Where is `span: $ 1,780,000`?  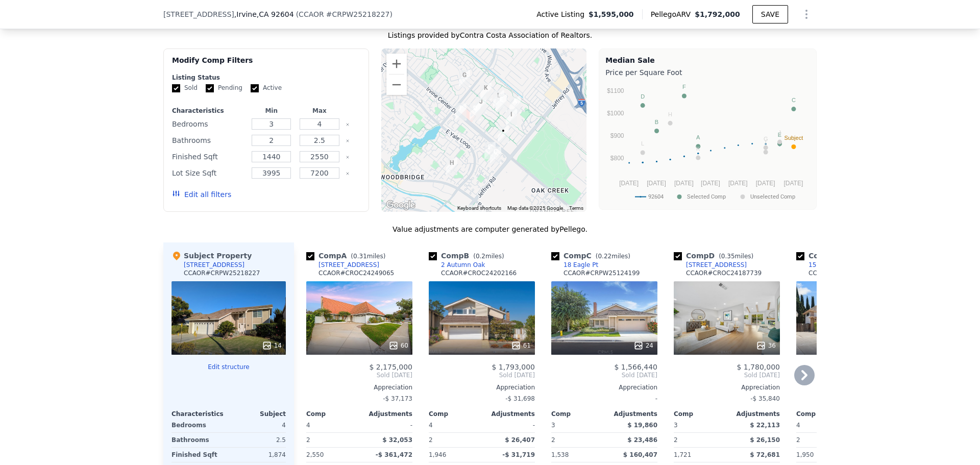
span: $ 1,780,000 is located at coordinates (758, 367).